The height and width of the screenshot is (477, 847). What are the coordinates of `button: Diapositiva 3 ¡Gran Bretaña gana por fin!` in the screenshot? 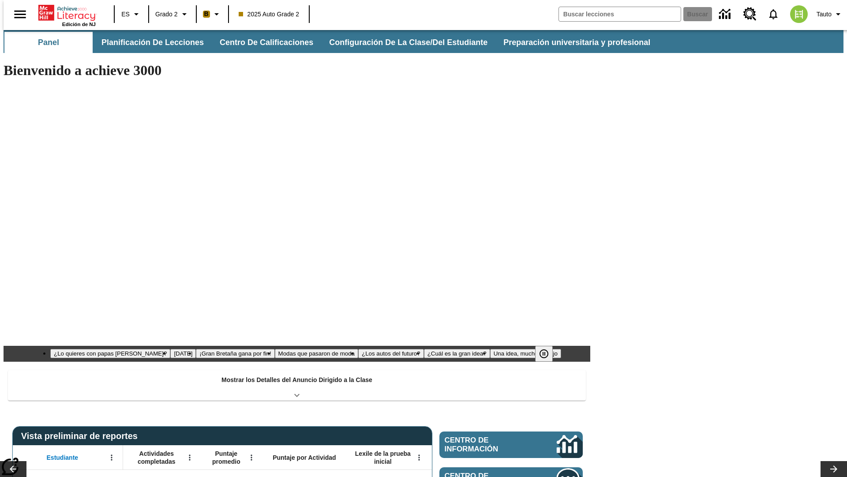 It's located at (235, 353).